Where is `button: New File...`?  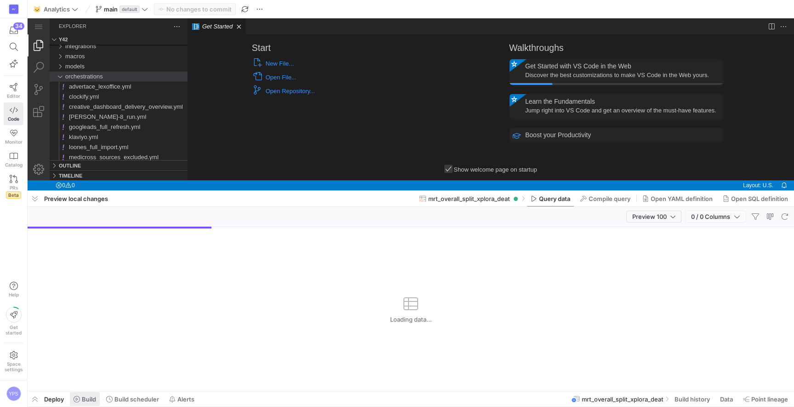
button: New File... is located at coordinates (245, 43).